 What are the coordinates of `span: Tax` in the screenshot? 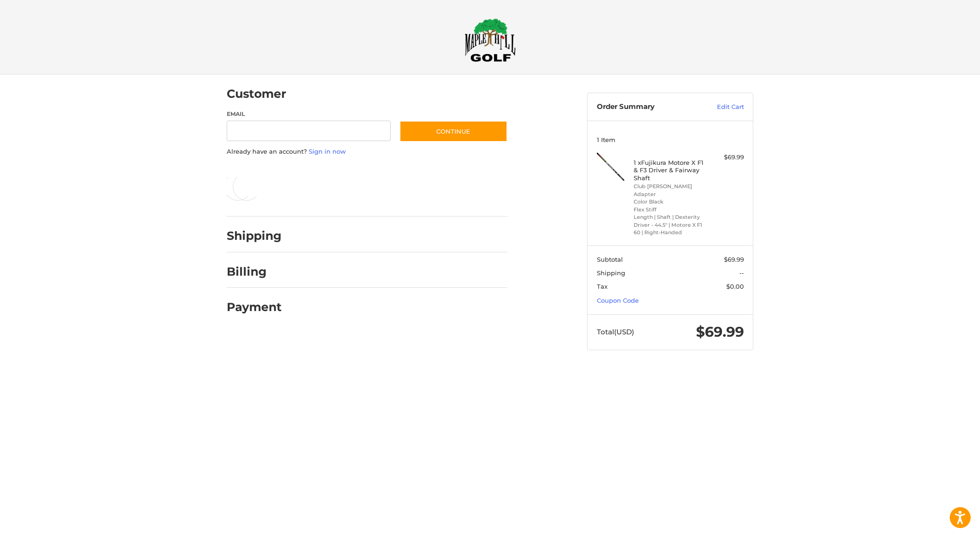 It's located at (602, 286).